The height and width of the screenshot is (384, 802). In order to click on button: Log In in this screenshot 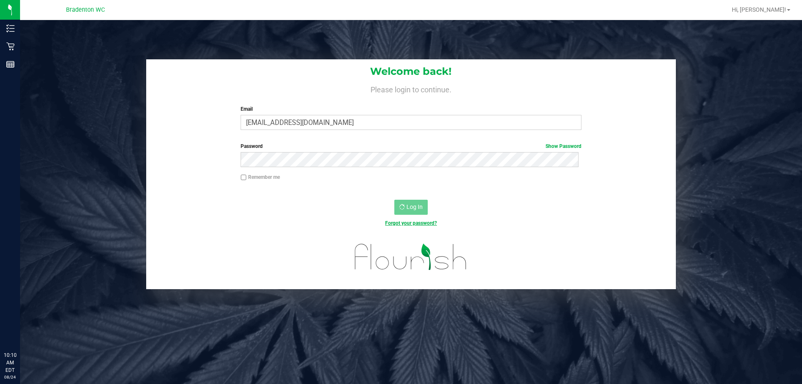, I will do `click(411, 207)`.